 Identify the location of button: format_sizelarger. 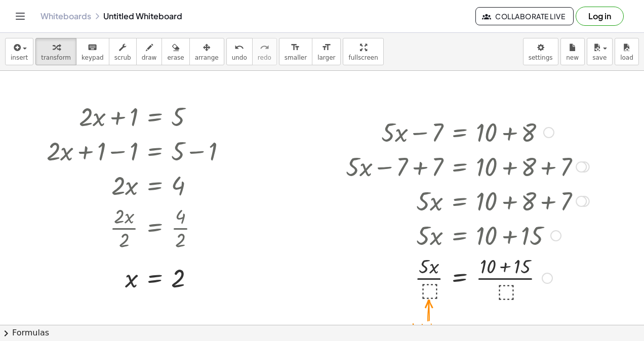
(326, 52).